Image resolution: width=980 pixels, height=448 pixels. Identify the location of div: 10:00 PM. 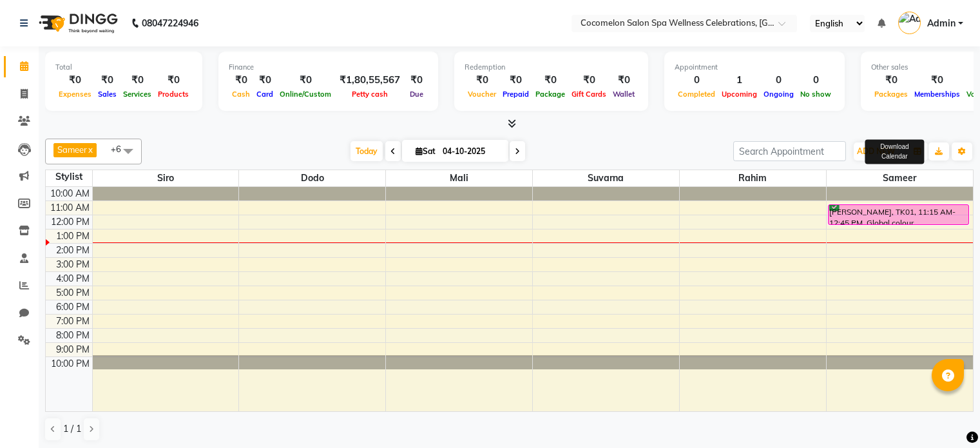
(70, 363).